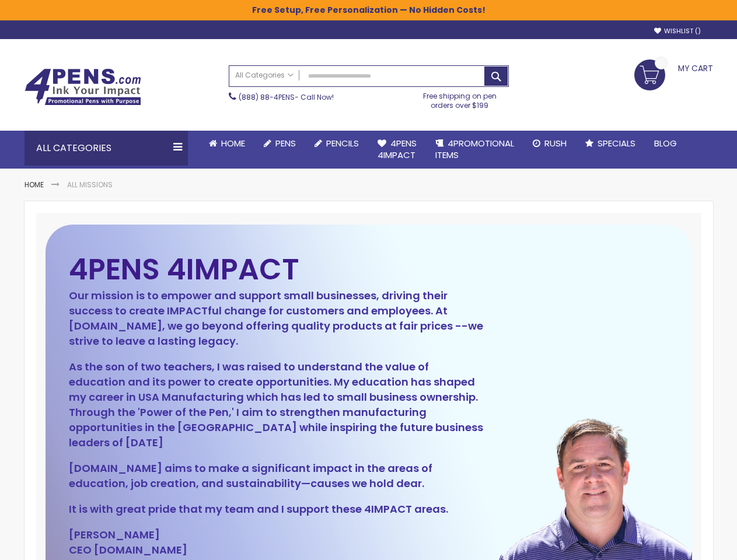 The width and height of the screenshot is (737, 560). I want to click on div: Free shipping on pen orders over $199, so click(460, 98).